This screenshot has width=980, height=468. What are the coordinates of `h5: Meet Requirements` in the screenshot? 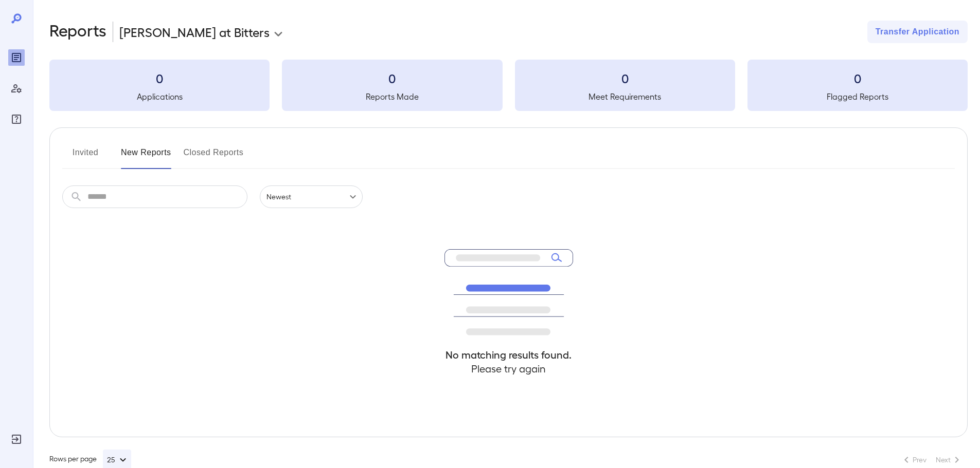 It's located at (625, 97).